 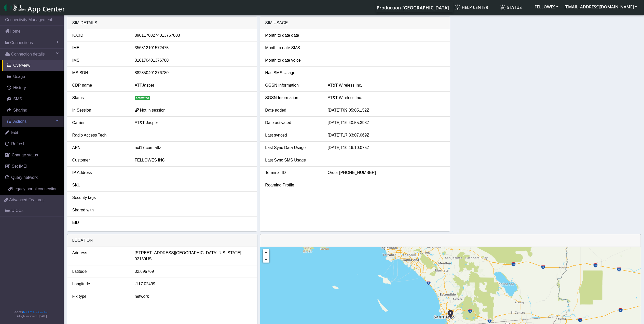 I want to click on div: Radio Access Tech, so click(x=100, y=135).